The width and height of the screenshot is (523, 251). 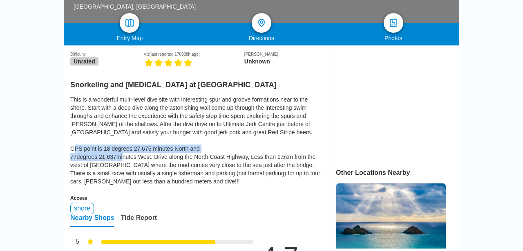 I want to click on a: photos, so click(x=394, y=23).